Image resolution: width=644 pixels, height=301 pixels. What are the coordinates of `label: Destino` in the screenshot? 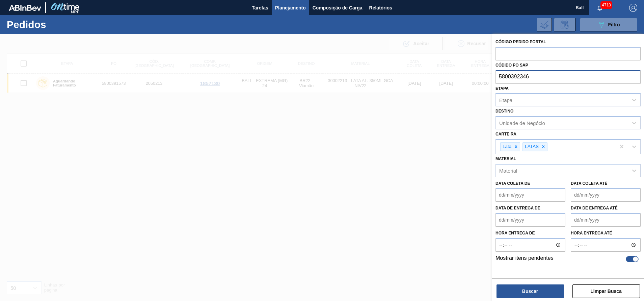 It's located at (504, 111).